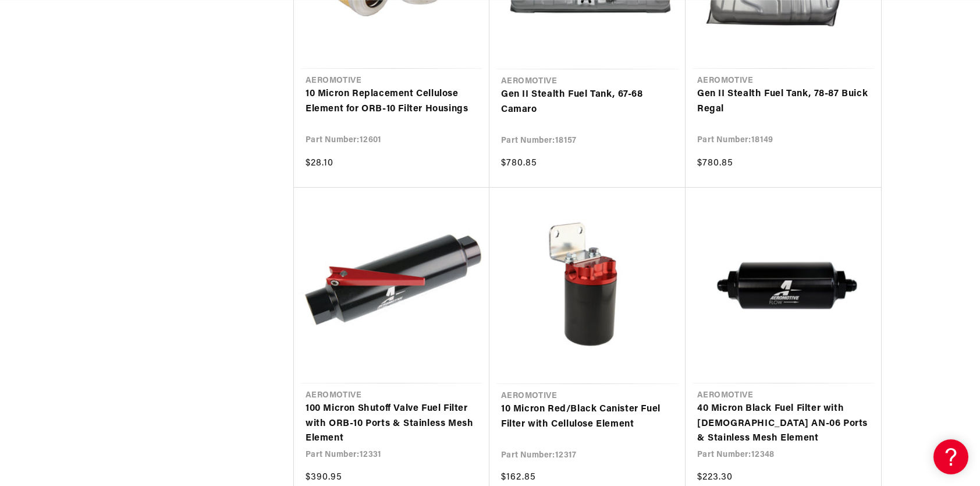 The width and height of the screenshot is (980, 486). What do you see at coordinates (392, 102) in the screenshot?
I see `a: 10 Micron Replacement Cellulose Element for ORB-10 Filter Housings` at bounding box center [392, 102].